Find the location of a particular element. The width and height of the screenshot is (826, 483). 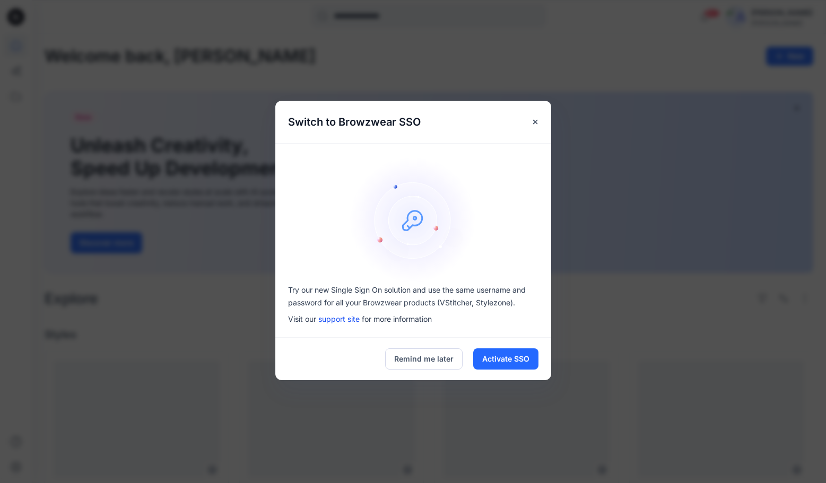

img: onboarding-sz2.1ef2cb9c.svg is located at coordinates (413, 220).